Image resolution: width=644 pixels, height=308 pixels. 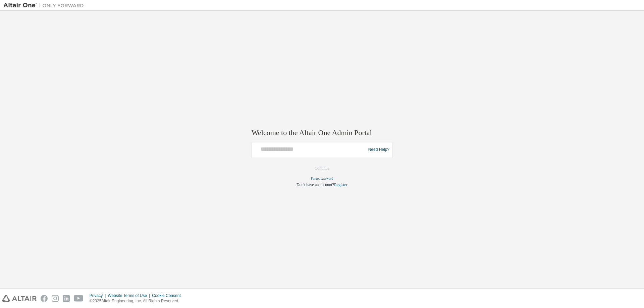 What do you see at coordinates (79, 298) in the screenshot?
I see `img: youtube.svg` at bounding box center [79, 298].